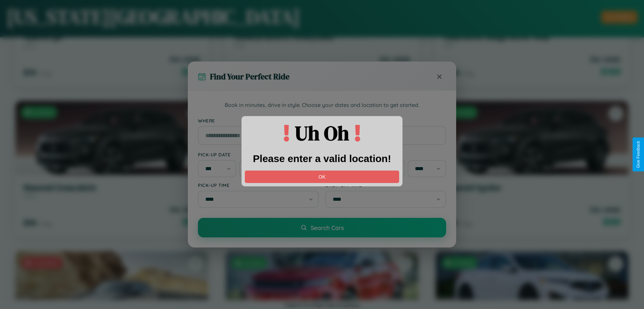  Describe the element at coordinates (259, 154) in the screenshot. I see `label: Pick-up Date` at that location.